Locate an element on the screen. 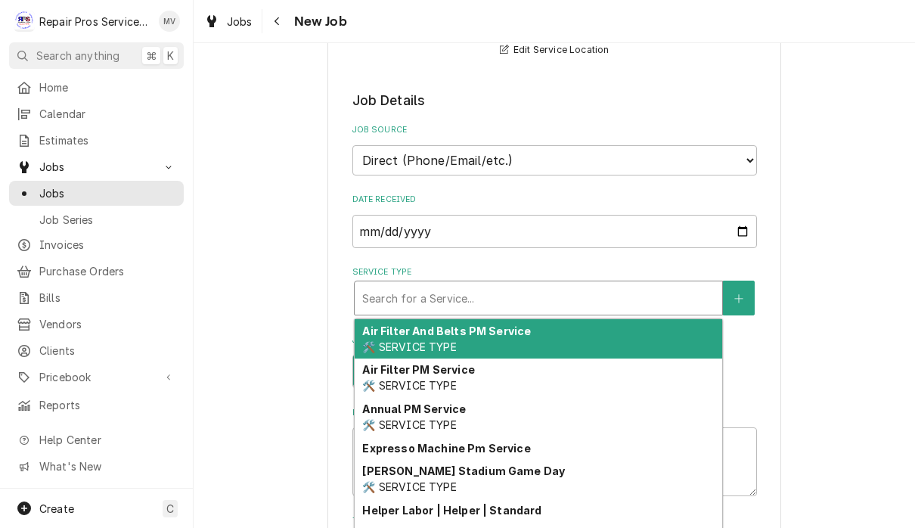  a: Reports is located at coordinates (96, 405).